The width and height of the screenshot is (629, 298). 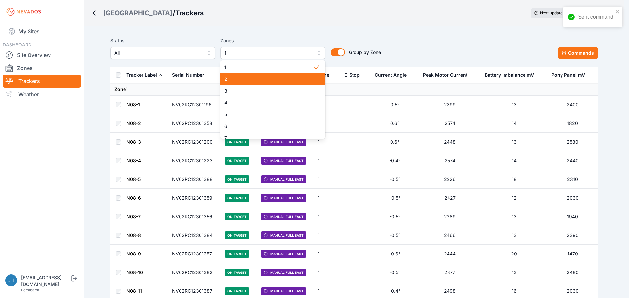 What do you see at coordinates (596, 17) in the screenshot?
I see `div: Sent command` at bounding box center [596, 17].